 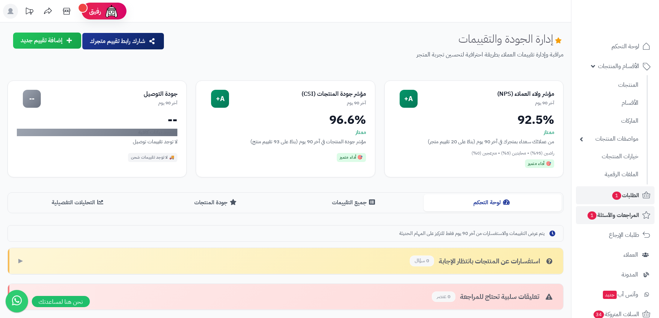 I want to click on div: لا توجد تقييمات توصيل, so click(x=97, y=141).